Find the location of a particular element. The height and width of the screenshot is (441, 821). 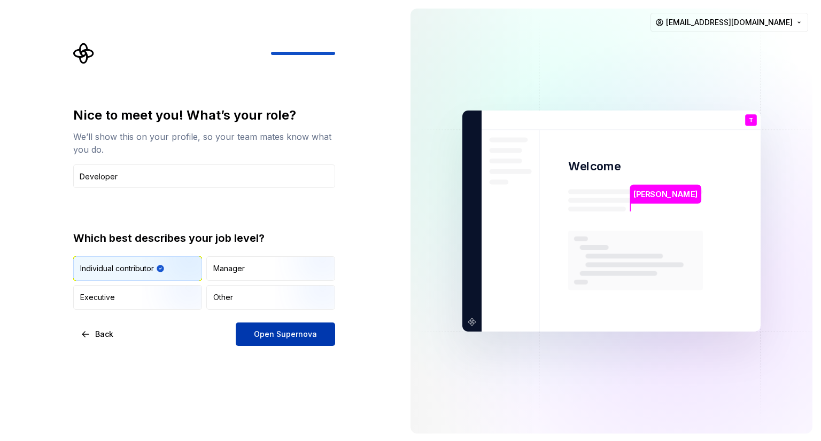

div: Executive is located at coordinates (97, 298).